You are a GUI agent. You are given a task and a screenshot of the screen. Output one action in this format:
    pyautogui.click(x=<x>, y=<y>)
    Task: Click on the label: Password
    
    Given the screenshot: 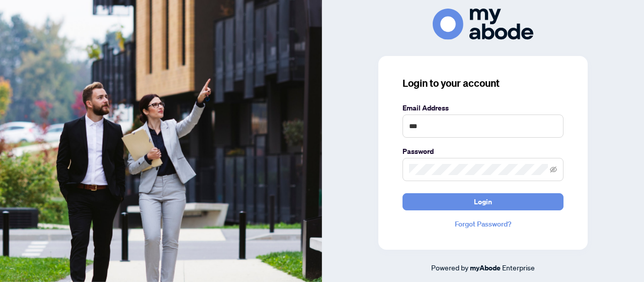 What is the action you would take?
    pyautogui.click(x=483, y=151)
    